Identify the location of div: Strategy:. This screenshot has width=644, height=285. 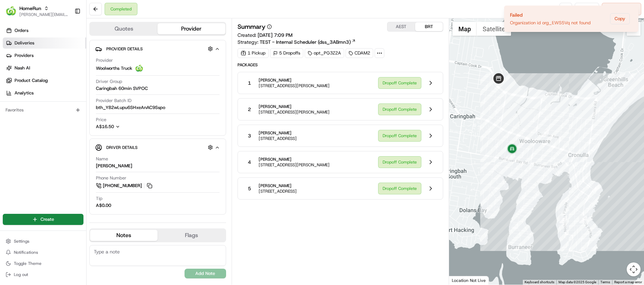
(297, 42).